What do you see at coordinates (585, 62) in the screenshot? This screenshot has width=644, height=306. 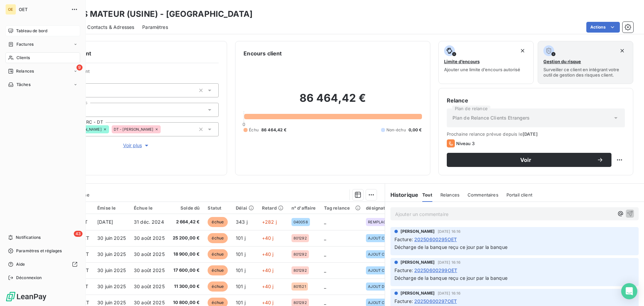 I see `button: Gestion du risqueSurveiller ce client en intégrant votre outil de gestion des risques client.` at bounding box center [585, 62].